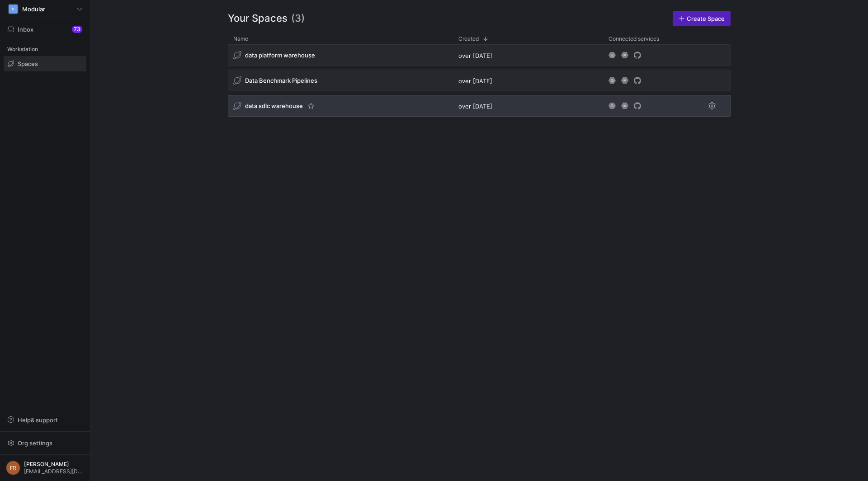 The width and height of the screenshot is (868, 481). I want to click on span: Create Space, so click(706, 18).